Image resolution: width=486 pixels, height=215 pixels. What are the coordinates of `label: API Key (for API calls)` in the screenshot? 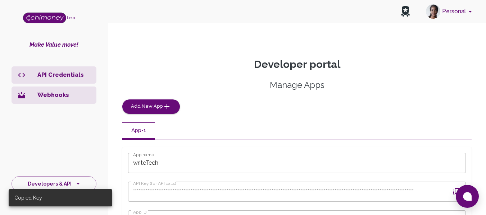 It's located at (155, 183).